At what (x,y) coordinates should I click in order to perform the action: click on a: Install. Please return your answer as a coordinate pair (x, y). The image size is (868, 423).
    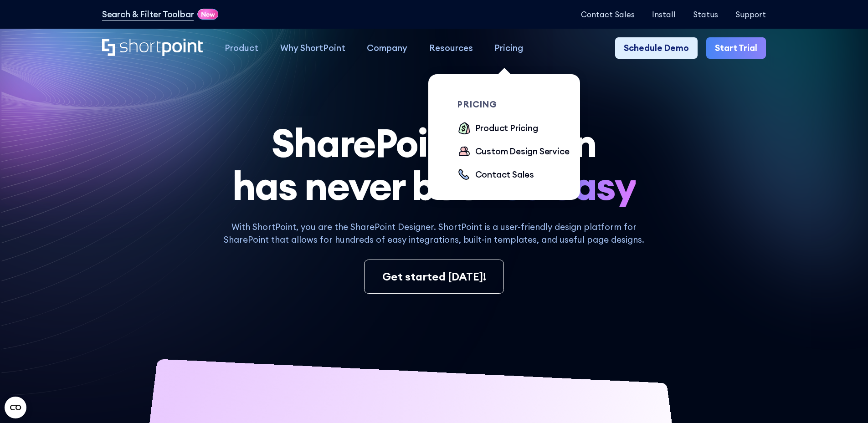
    Looking at the image, I should click on (664, 14).